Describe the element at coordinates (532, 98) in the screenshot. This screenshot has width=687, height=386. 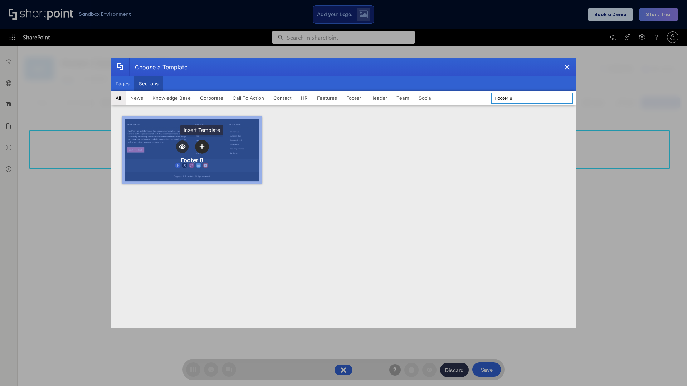
I see `input: Search` at that location.